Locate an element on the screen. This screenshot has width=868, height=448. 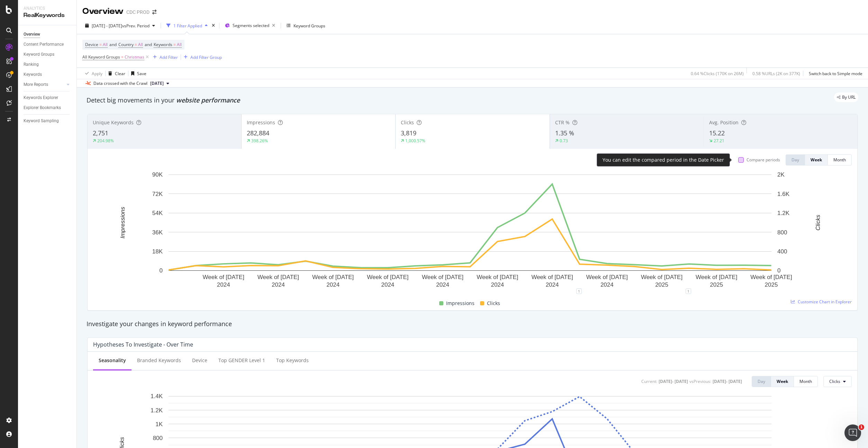
button: Save is located at coordinates (138, 73).